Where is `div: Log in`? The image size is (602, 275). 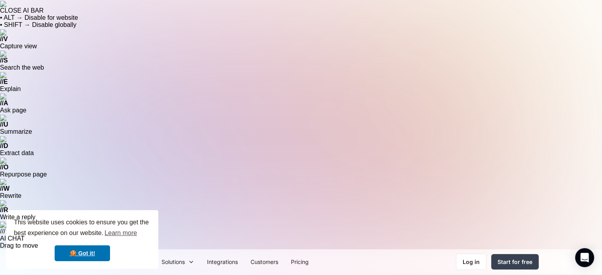
div: Log in is located at coordinates (471, 262).